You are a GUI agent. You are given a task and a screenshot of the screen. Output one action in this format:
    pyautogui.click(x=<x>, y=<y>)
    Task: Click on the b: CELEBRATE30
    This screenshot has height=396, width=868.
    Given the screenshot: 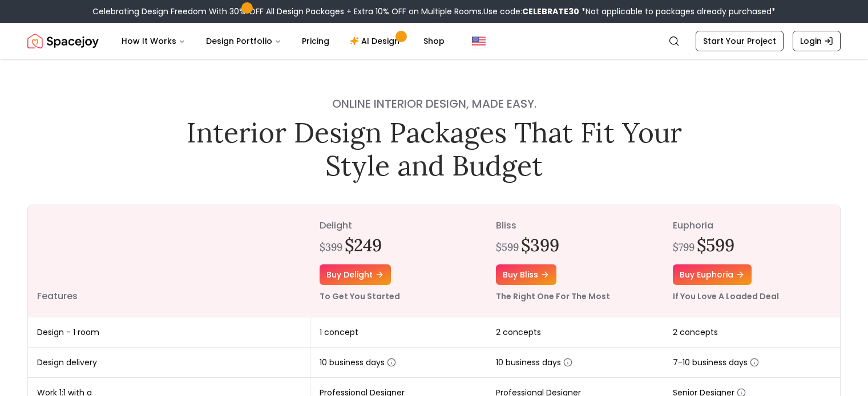 What is the action you would take?
    pyautogui.click(x=550, y=11)
    